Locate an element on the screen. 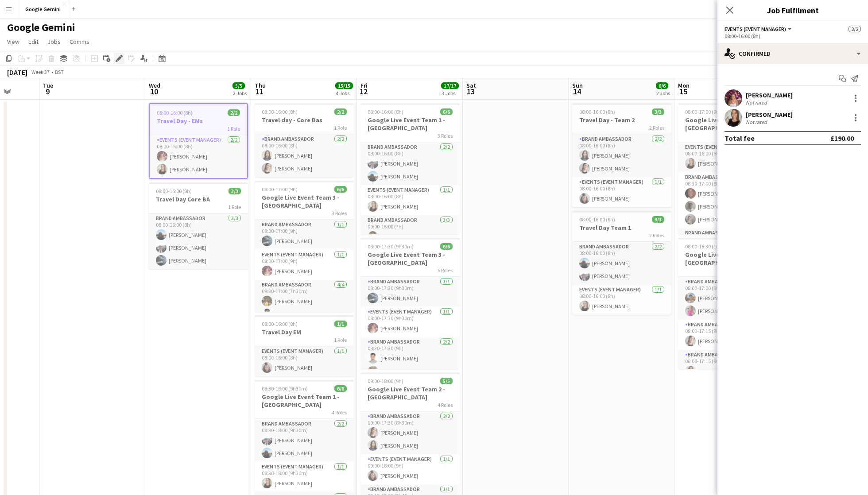 This screenshot has width=868, height=495. span: Wed is located at coordinates (155, 85).